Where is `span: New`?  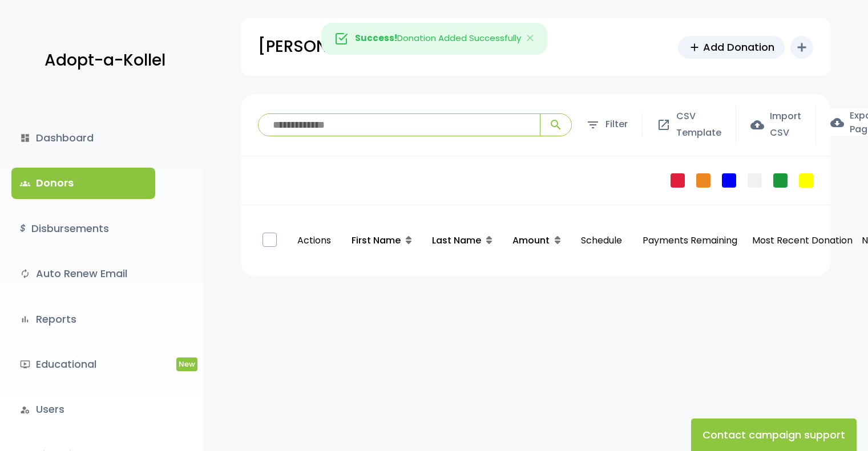
span: New is located at coordinates (187, 364).